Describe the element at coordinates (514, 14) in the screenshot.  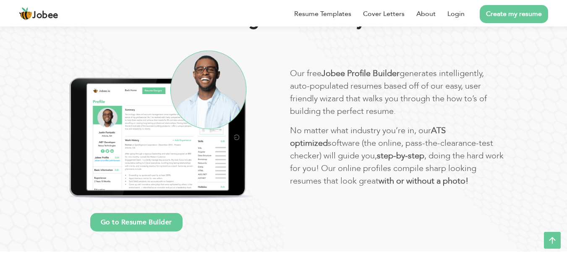
I see `a: Create my resume` at that location.